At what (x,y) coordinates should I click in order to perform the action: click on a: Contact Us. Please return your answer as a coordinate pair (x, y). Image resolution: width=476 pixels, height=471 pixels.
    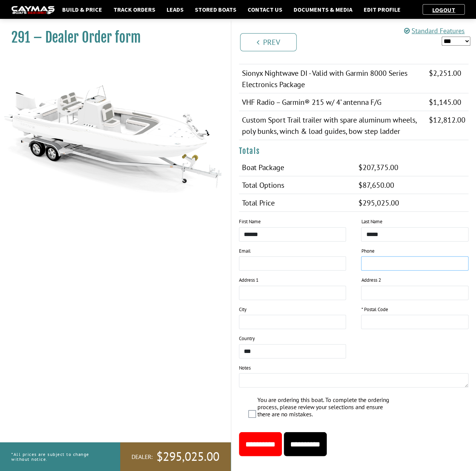
    Looking at the image, I should click on (265, 9).